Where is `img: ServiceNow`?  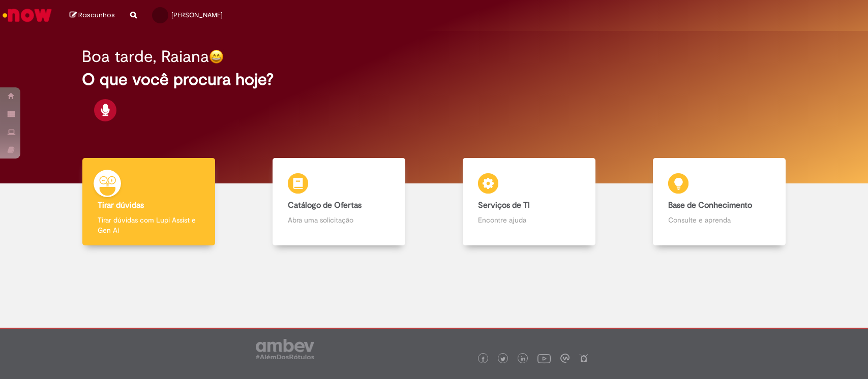 img: ServiceNow is located at coordinates (27, 15).